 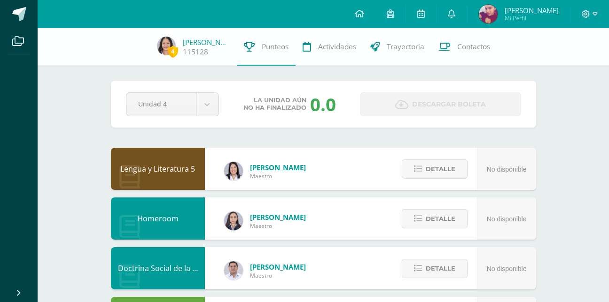 What do you see at coordinates (233, 221) in the screenshot?
I see `img: 35694fb3d471466e11a043d39e0d13e5.png` at bounding box center [233, 221].